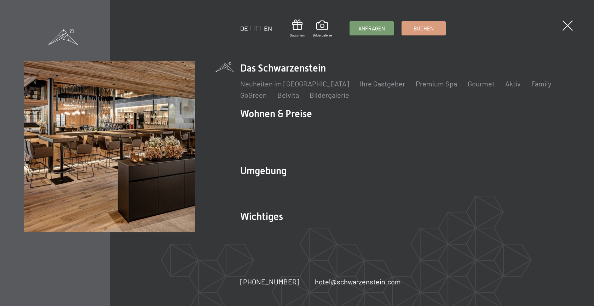 This screenshot has height=306, width=594. What do you see at coordinates (358, 281) in the screenshot?
I see `a: hotel@schwarzenstein.com` at bounding box center [358, 281].